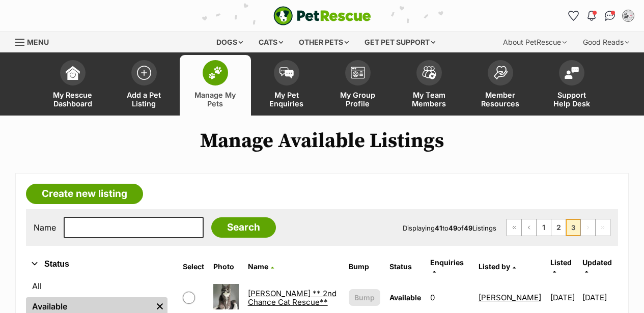 The height and width of the screenshot is (313, 644). What do you see at coordinates (287, 85) in the screenshot?
I see `a: My Pet Enquiries` at bounding box center [287, 85].